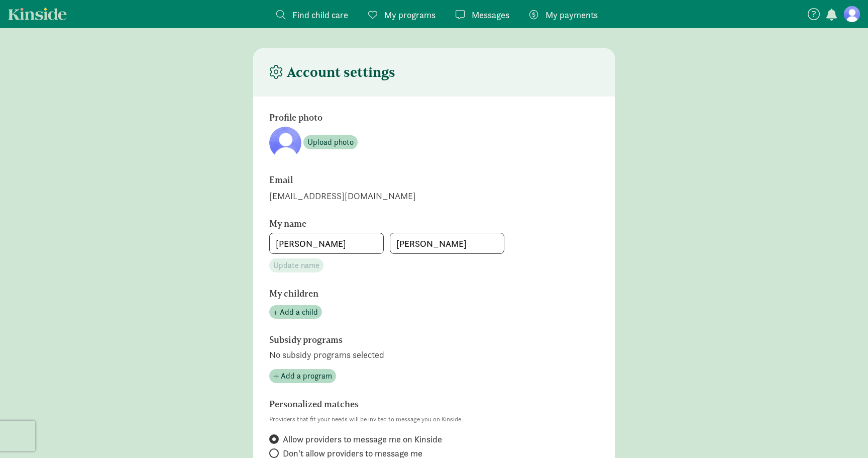  What do you see at coordinates (306, 376) in the screenshot?
I see `span: Add a program` at bounding box center [306, 376].